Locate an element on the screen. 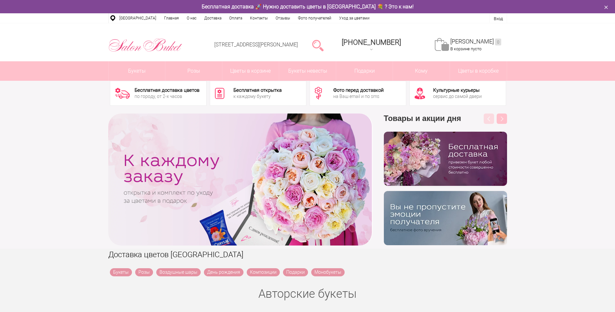  span: Кому is located at coordinates (421, 71).